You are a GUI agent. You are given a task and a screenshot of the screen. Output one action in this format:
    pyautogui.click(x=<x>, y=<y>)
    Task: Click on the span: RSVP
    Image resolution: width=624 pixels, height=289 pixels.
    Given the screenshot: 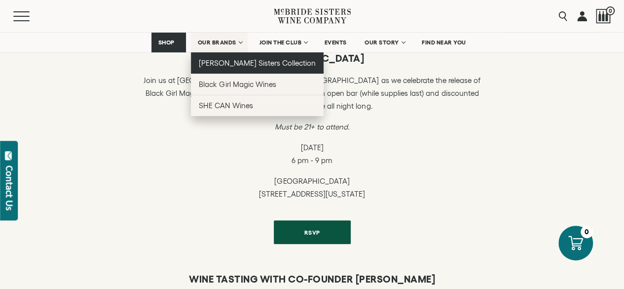 What is the action you would take?
    pyautogui.click(x=312, y=232)
    